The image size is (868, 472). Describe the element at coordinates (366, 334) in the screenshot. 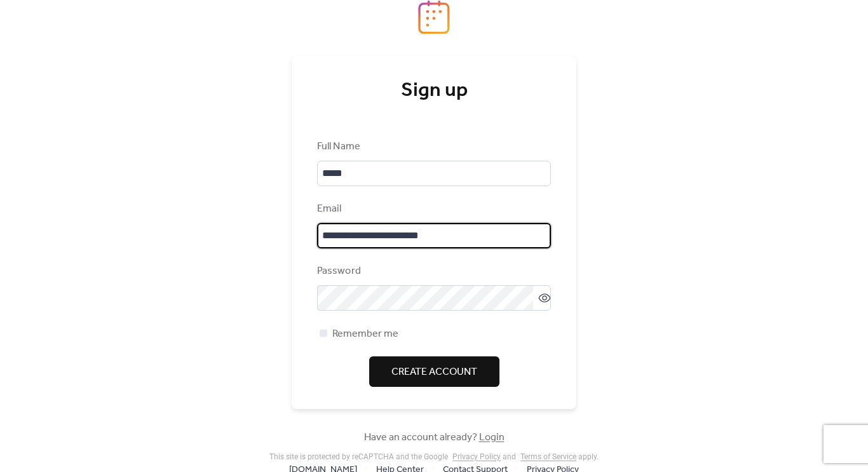

I see `span: Remember me` at that location.